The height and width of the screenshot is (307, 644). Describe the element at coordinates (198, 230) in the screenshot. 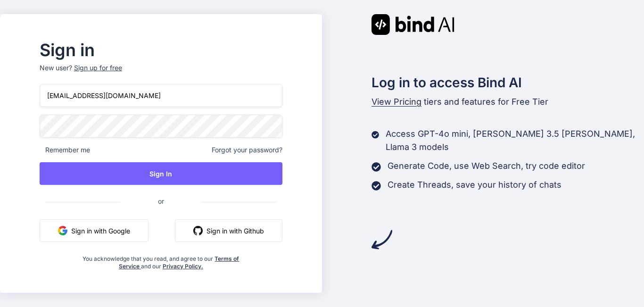

I see `img: github` at that location.